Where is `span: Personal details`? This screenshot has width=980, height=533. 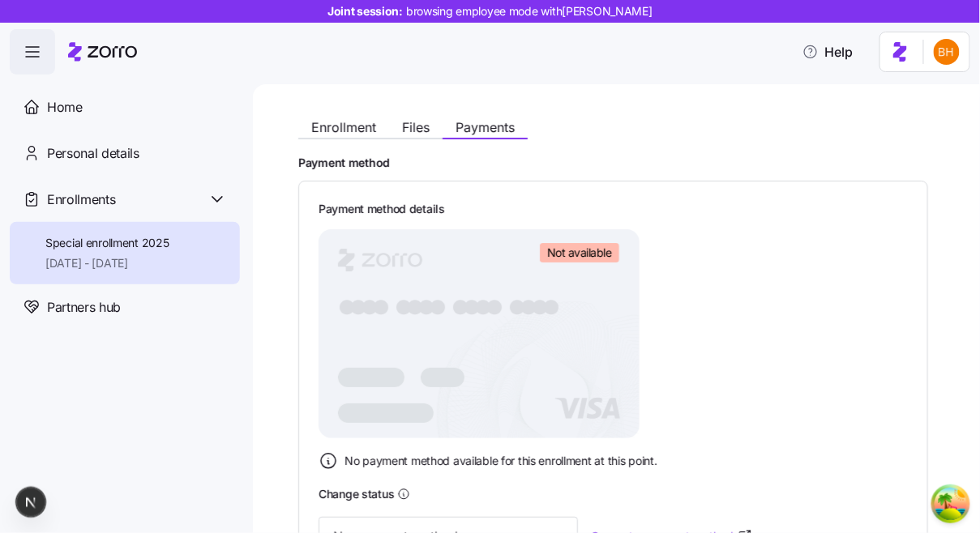
span: Personal details is located at coordinates (94, 153).